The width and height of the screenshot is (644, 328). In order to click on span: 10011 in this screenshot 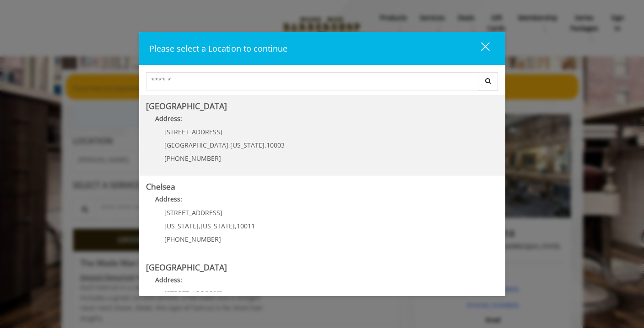, I will do `click(246, 226)`.